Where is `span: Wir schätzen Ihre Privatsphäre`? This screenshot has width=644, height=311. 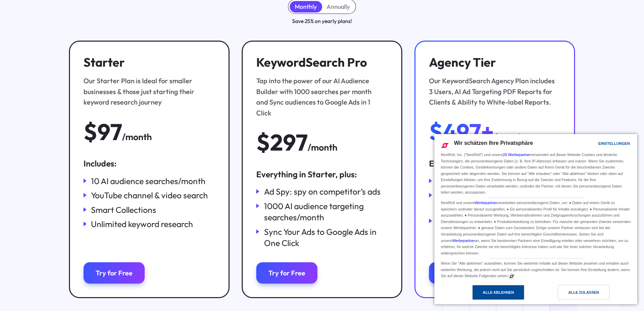
span: Wir schätzen Ihre Privatsphäre is located at coordinates (494, 143).